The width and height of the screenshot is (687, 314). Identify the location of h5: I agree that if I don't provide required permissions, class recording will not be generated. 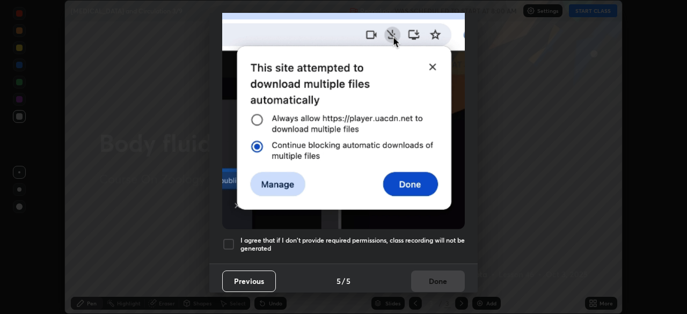
(353, 244).